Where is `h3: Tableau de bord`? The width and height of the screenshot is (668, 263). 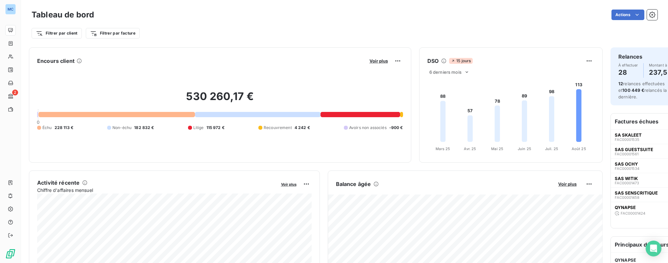 h3: Tableau de bord is located at coordinates (63, 15).